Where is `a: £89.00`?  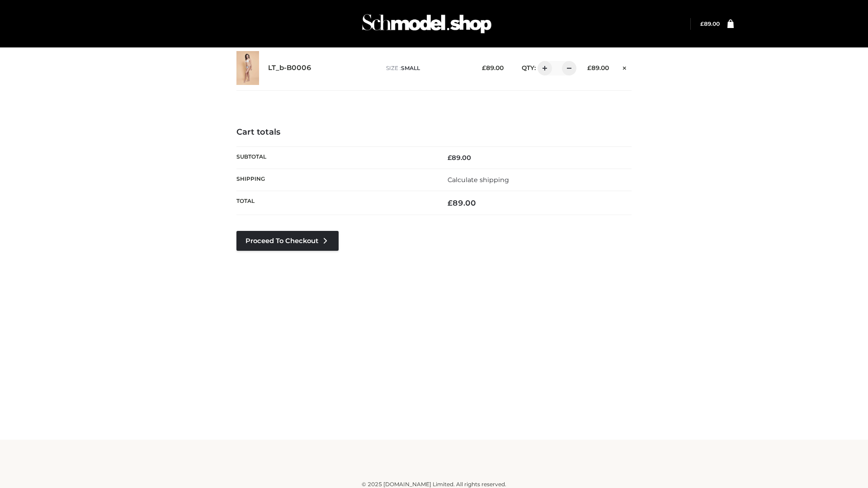
a: £89.00 is located at coordinates (709, 24).